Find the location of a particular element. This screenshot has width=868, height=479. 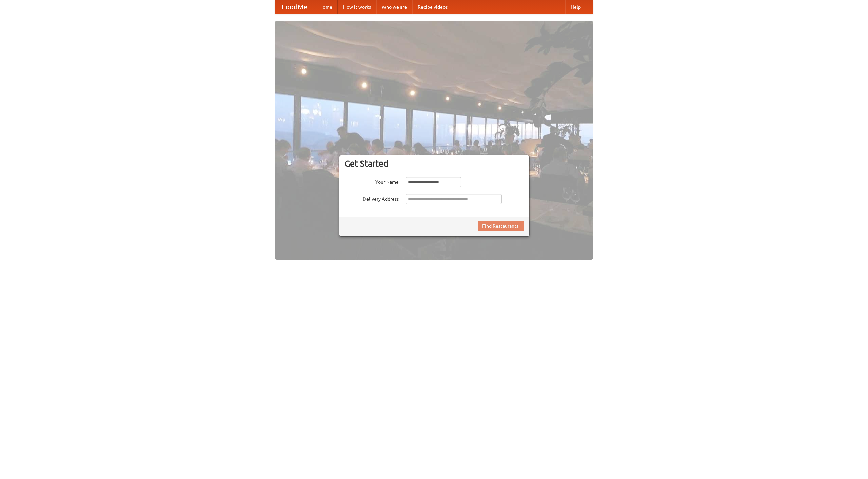

a: How it works is located at coordinates (357, 7).